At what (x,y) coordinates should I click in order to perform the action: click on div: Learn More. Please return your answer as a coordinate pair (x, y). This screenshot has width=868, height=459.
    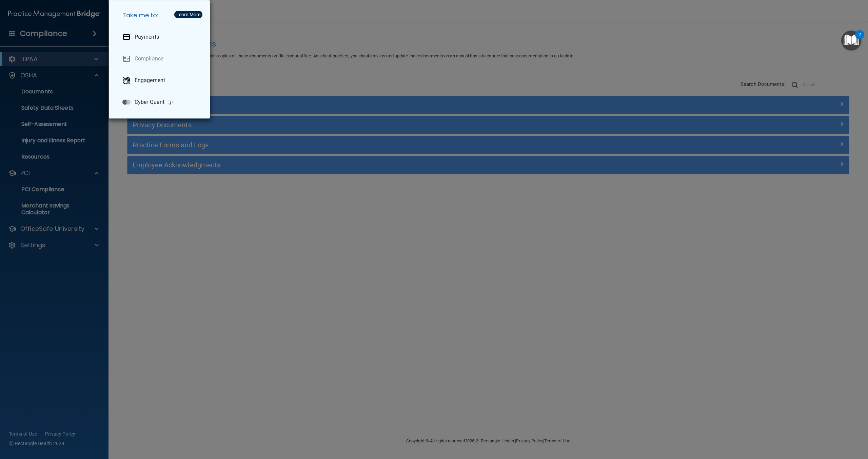
    Looking at the image, I should click on (188, 14).